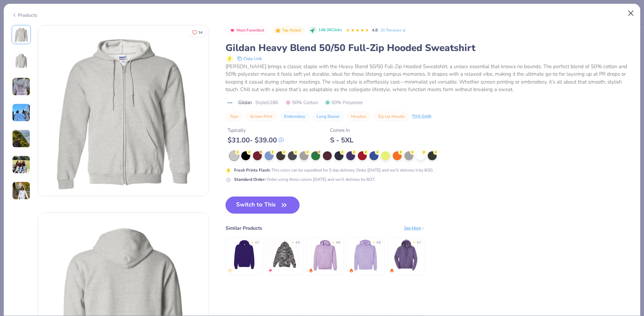  I want to click on div: $ 31.00 - $ 39.00, so click(256, 140).